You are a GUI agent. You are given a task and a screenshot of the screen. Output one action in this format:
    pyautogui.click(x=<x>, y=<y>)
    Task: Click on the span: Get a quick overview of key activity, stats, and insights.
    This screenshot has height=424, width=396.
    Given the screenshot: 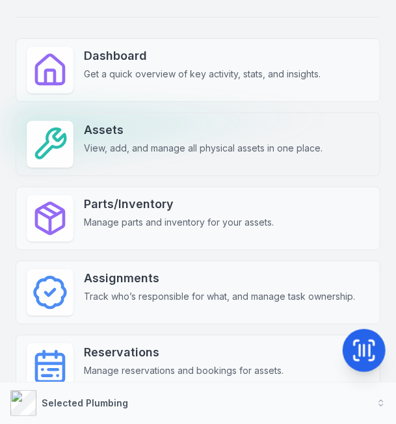 What is the action you would take?
    pyautogui.click(x=202, y=74)
    